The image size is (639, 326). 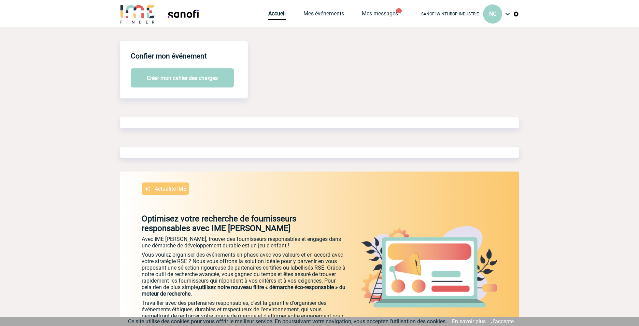 I want to click on span: SANOFI WINTHROP INDUSTRIE, so click(x=450, y=14).